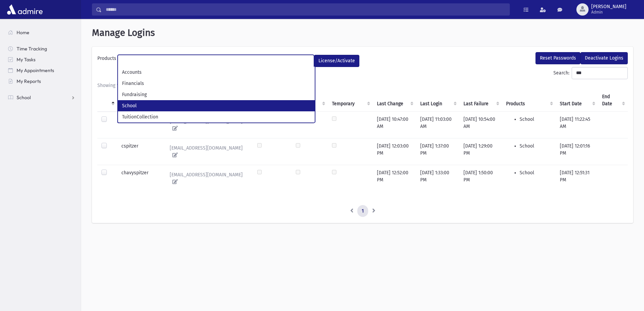  I want to click on input: Search:, so click(600, 73).